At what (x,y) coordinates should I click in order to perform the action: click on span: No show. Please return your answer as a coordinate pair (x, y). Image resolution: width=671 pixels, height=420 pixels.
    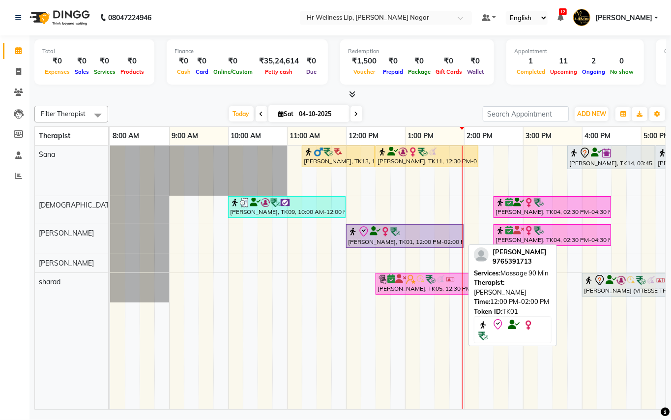
    Looking at the image, I should click on (622, 72).